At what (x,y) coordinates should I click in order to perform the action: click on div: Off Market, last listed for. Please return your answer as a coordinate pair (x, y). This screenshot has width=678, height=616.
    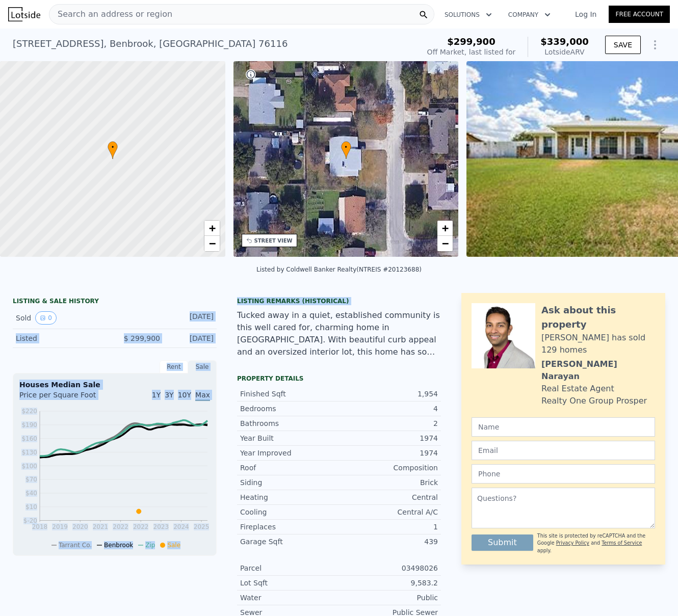
    Looking at the image, I should click on (471, 52).